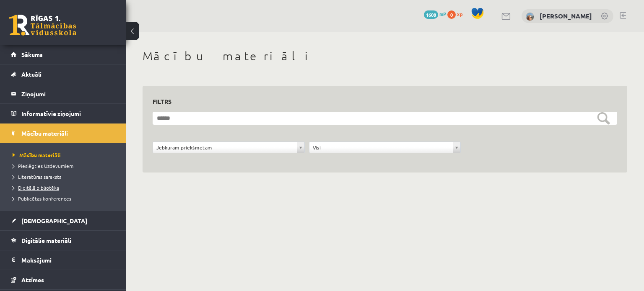 This screenshot has height=291, width=644. I want to click on img: Ilze Behmane-Bergmane, so click(530, 17).